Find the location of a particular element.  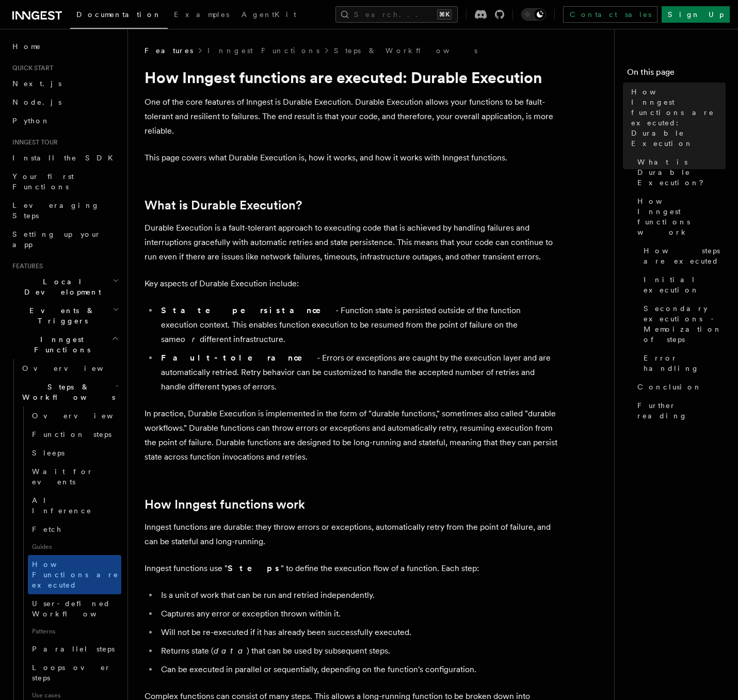

a: Error handling is located at coordinates (682, 363).